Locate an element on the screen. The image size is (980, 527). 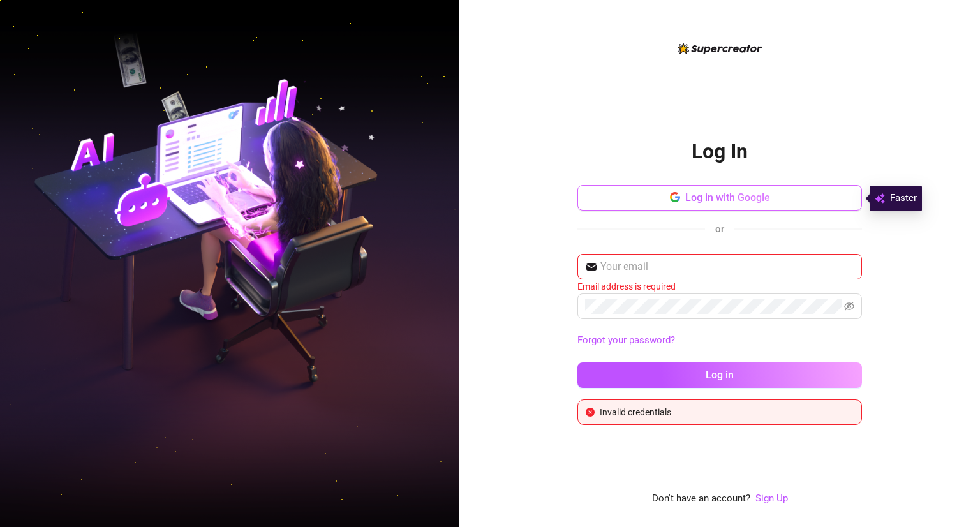
h2: Log In is located at coordinates (720, 152).